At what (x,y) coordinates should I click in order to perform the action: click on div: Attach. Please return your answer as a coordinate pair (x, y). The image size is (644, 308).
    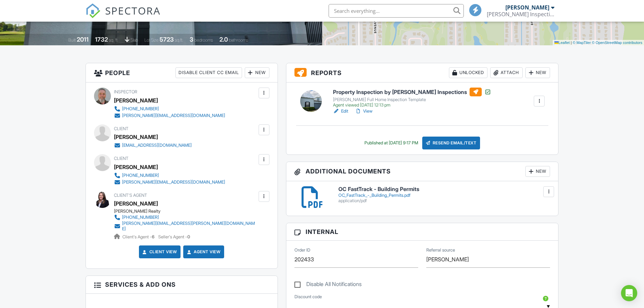
    Looking at the image, I should click on (506, 73).